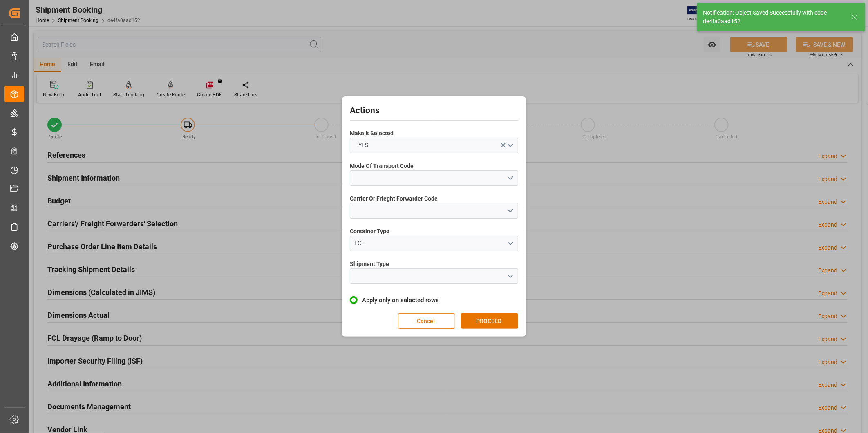 The width and height of the screenshot is (868, 433). I want to click on span: Container Type, so click(370, 231).